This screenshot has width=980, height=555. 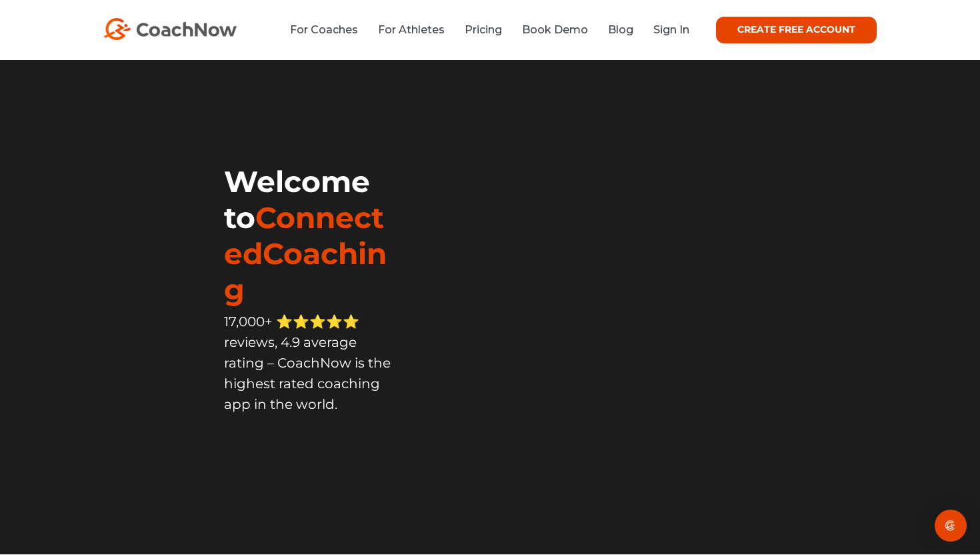 I want to click on a: Blog, so click(x=620, y=29).